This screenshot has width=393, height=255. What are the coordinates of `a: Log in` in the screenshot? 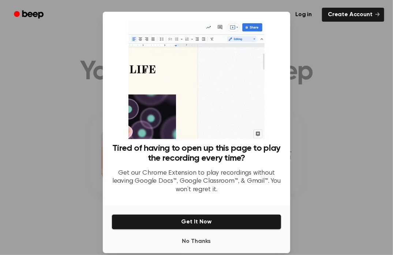 It's located at (304, 15).